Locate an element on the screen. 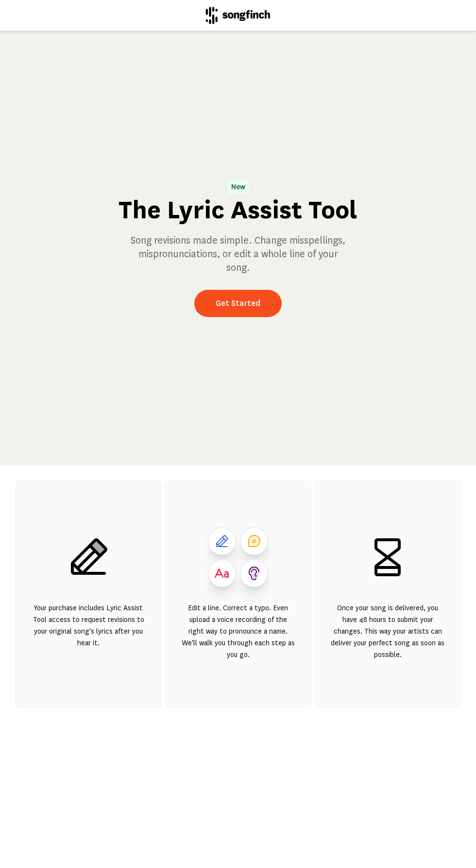 This screenshot has width=476, height=868. h1: The Lyric Assist Tool is located at coordinates (238, 210).